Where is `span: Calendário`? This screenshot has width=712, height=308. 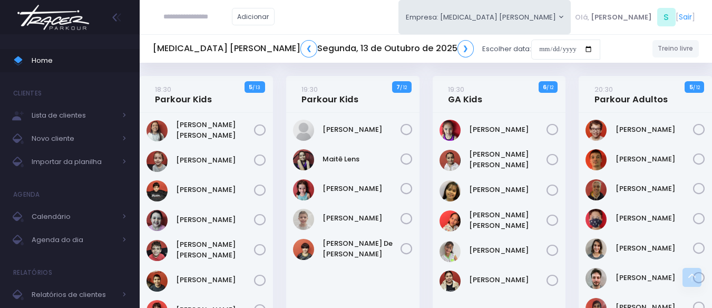
span: Calendário is located at coordinates (74, 216).